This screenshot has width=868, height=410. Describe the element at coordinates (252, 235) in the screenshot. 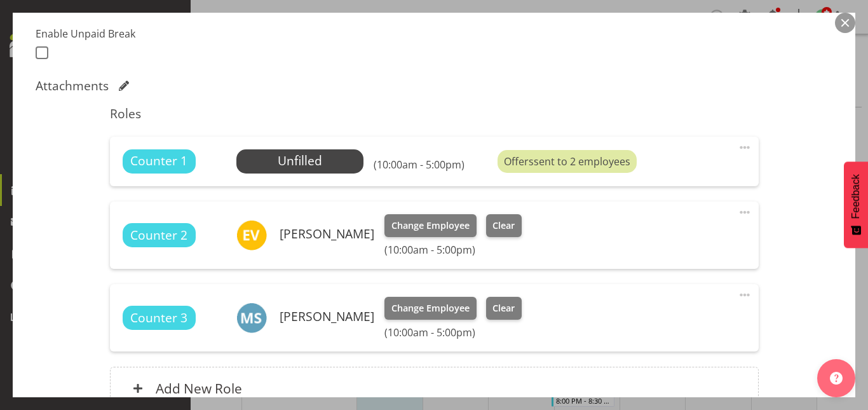

I see `img: eva-vailini10223.jpg` at that location.